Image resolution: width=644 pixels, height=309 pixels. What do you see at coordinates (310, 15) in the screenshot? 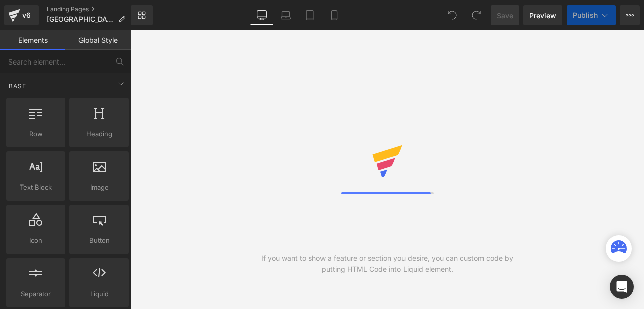
I see `a: Tablet` at bounding box center [310, 15].